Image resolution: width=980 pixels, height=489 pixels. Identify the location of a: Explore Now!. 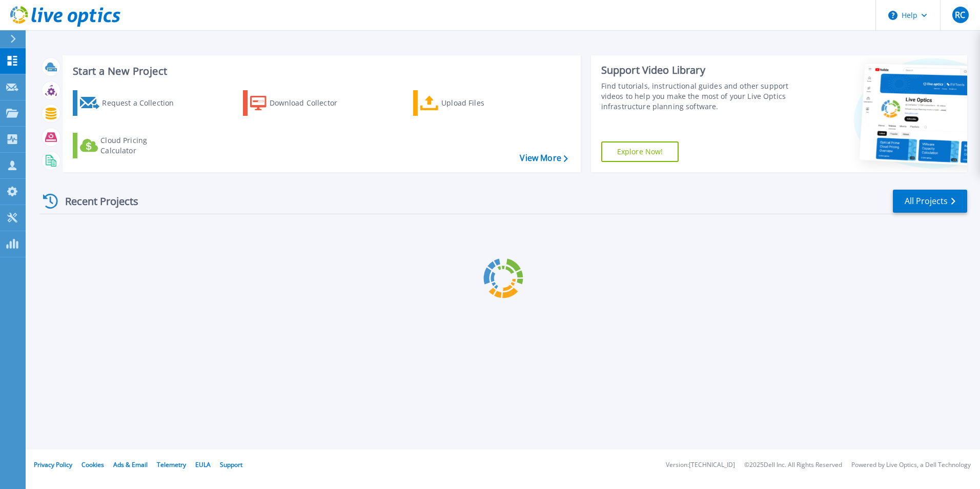
(640, 152).